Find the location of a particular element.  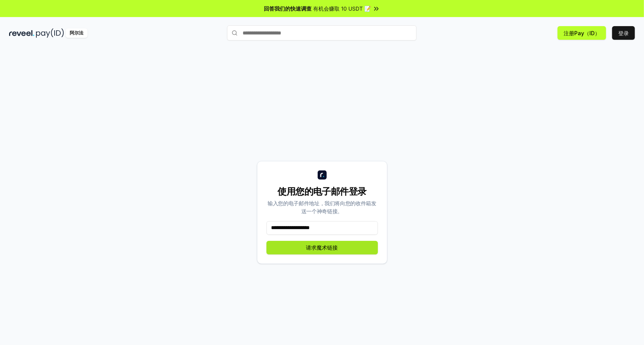

button: 登录 is located at coordinates (623, 33).